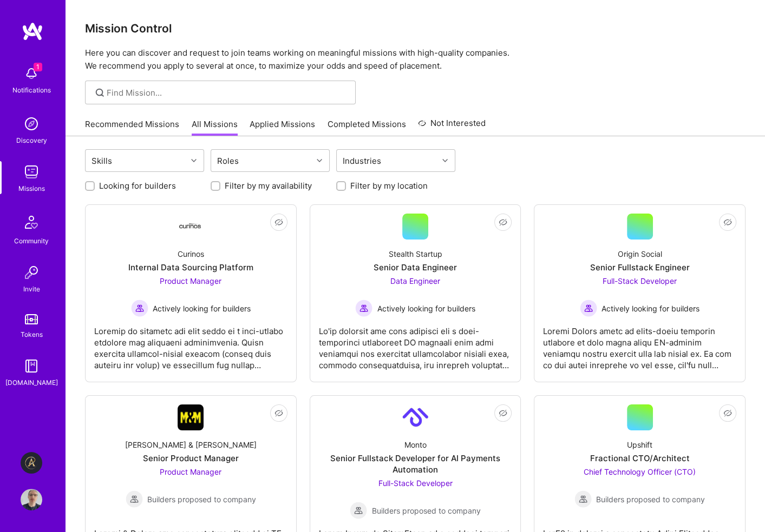 The width and height of the screenshot is (765, 532). Describe the element at coordinates (415, 267) in the screenshot. I see `div: Senior Data Engineer` at that location.